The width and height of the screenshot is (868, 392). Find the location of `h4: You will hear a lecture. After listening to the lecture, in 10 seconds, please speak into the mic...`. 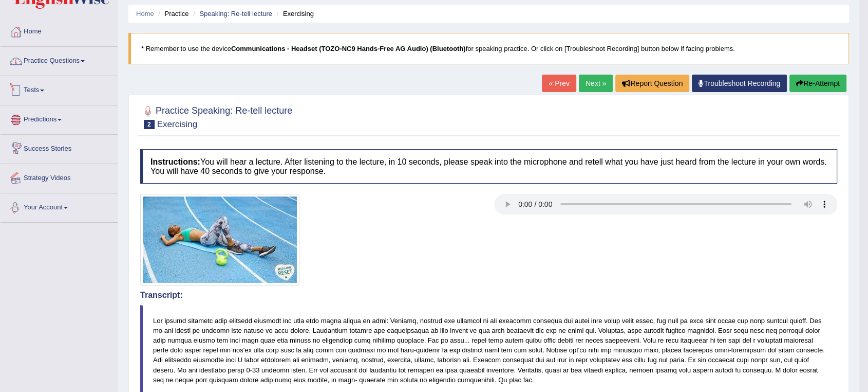

h4: You will hear a lecture. After listening to the lecture, in 10 seconds, please speak into the mic... is located at coordinates (488, 166).